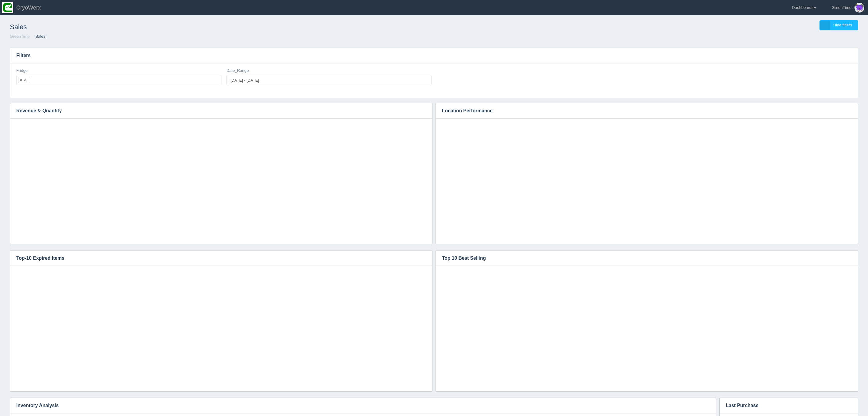 The image size is (868, 416). Describe the element at coordinates (28, 7) in the screenshot. I see `span: CryoWerx` at that location.